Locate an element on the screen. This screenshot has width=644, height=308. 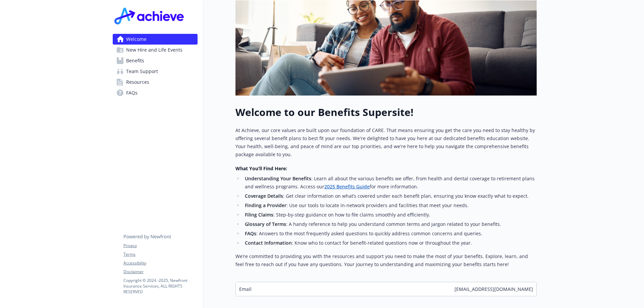
a: FAQs is located at coordinates (155, 93).